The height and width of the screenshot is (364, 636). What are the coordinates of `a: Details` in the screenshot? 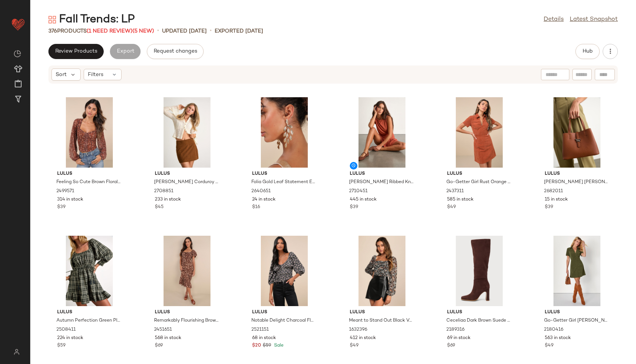 It's located at (553, 20).